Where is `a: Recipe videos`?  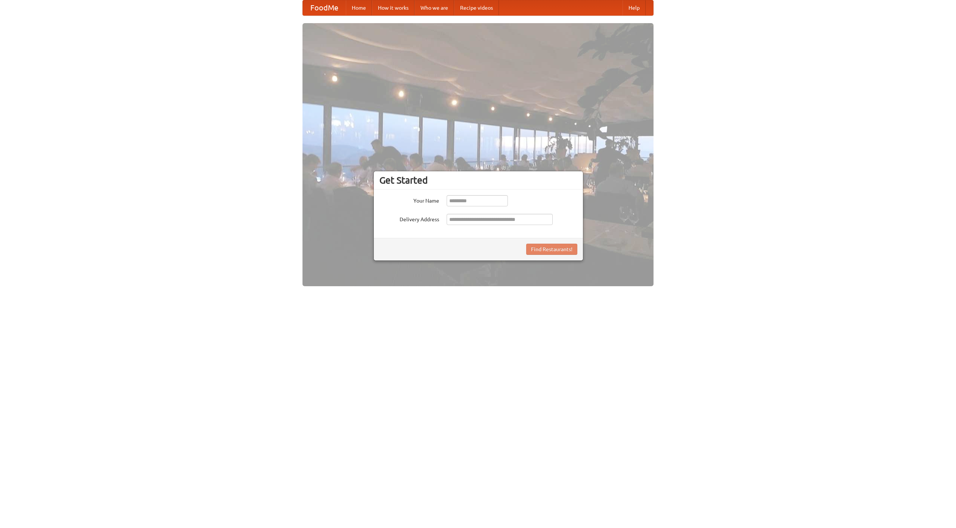
a: Recipe videos is located at coordinates (476, 8).